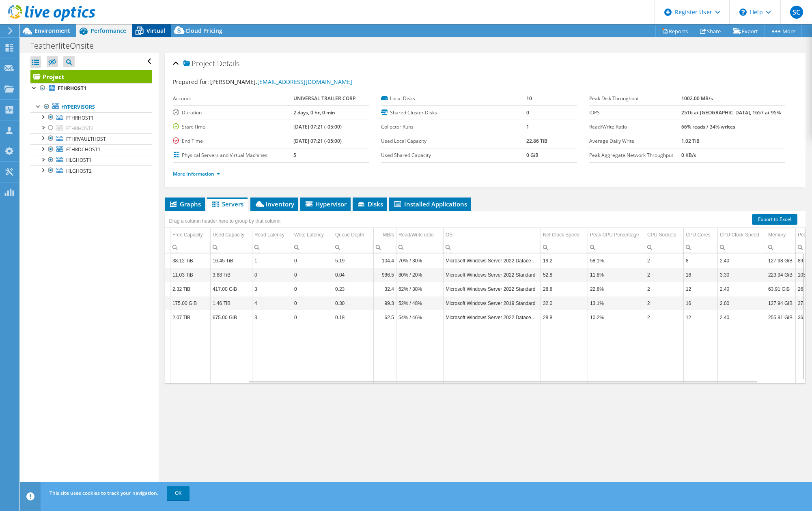 The image size is (812, 511). Describe the element at coordinates (781, 317) in the screenshot. I see `td: Column Memory, Value 255.91 GiB` at that location.